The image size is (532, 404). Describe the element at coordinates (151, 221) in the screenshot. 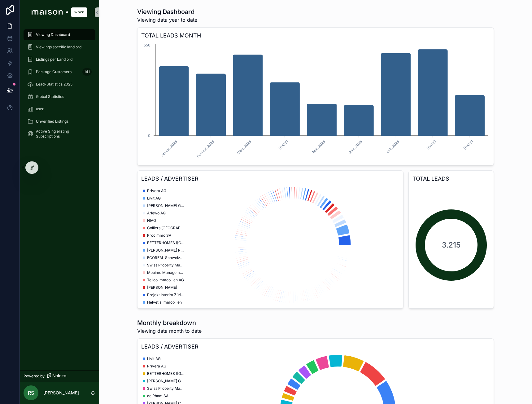

I see `span: HIAG` at that location.